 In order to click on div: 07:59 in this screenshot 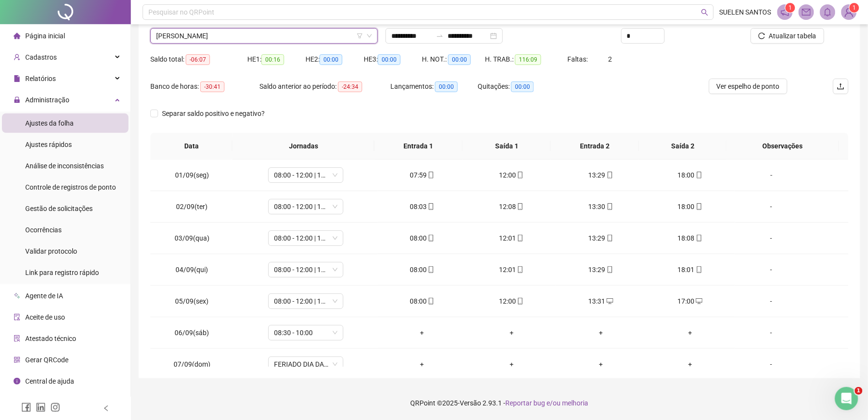, I will do `click(422, 175)`.